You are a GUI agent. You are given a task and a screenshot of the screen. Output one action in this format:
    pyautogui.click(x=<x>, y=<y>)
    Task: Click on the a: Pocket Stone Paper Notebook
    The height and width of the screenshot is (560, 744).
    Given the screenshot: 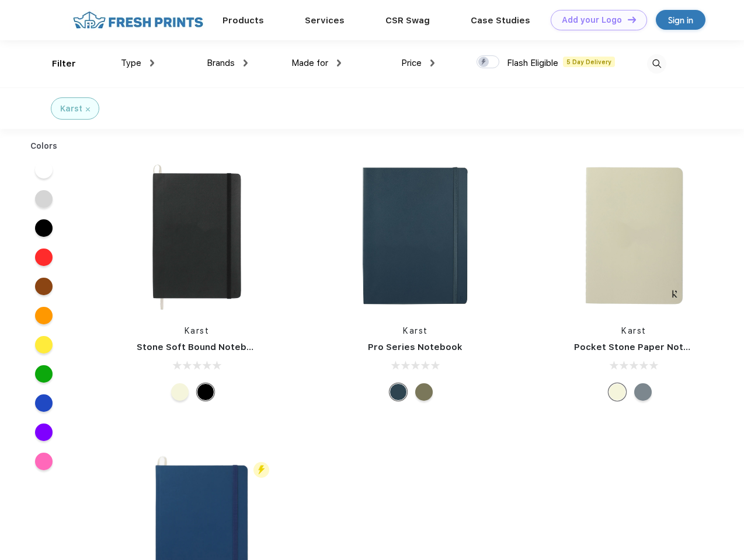 What is the action you would take?
    pyautogui.click(x=642, y=347)
    